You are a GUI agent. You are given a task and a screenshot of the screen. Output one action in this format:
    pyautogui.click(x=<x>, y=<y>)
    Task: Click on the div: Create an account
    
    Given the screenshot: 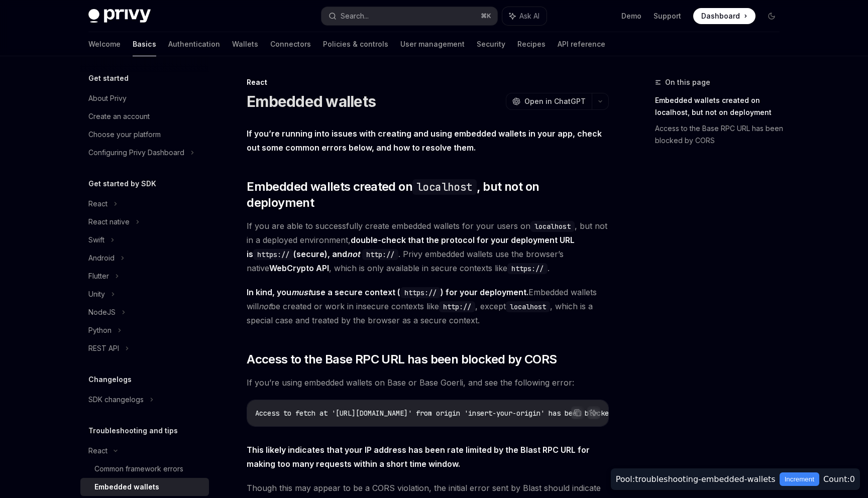 What is the action you would take?
    pyautogui.click(x=119, y=117)
    